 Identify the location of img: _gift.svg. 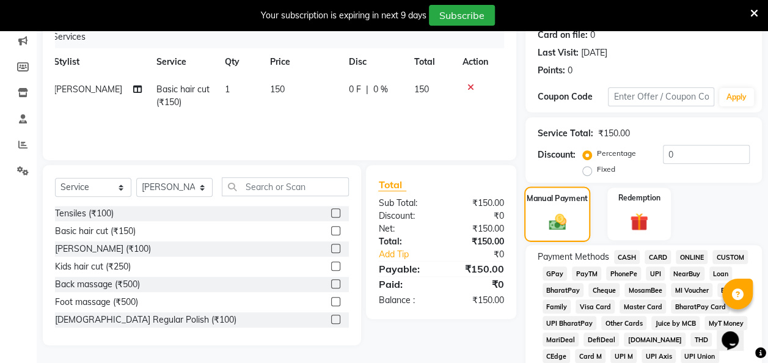
(639, 222).